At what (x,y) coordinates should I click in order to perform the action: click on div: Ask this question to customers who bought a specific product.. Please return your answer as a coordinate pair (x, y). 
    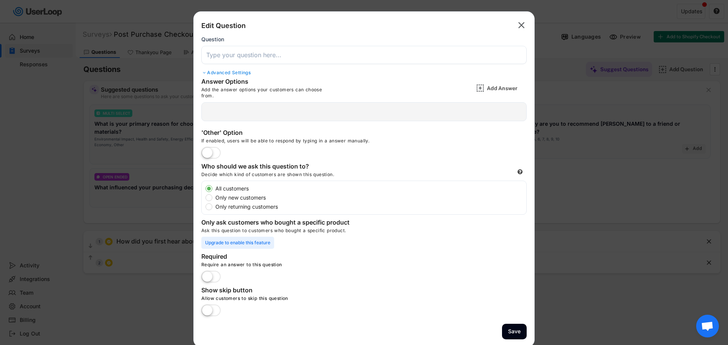
    Looking at the image, I should click on (364, 232).